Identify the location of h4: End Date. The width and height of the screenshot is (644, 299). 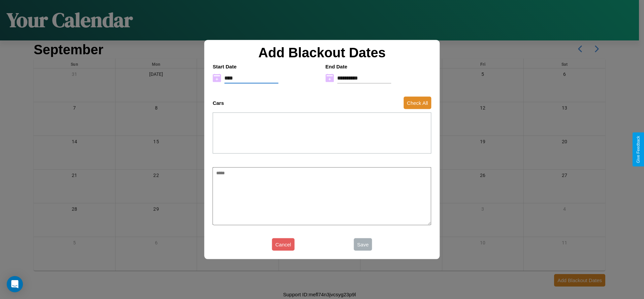
(378, 66).